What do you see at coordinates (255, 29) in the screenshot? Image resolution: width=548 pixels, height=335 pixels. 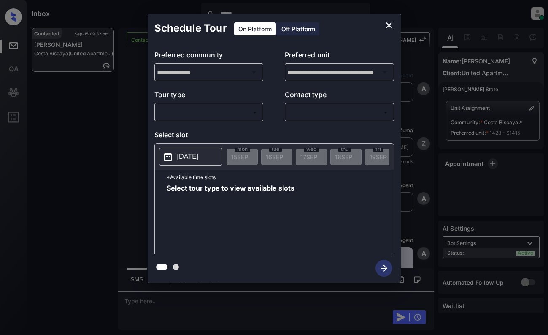 I see `div: On Platform` at bounding box center [255, 29].